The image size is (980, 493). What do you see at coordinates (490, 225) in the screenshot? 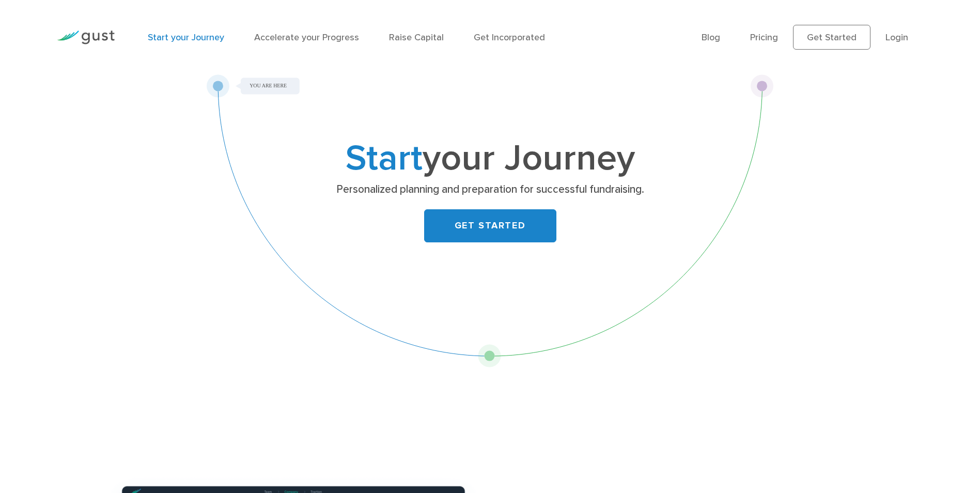
I see `a: GET STARTED` at bounding box center [490, 225].